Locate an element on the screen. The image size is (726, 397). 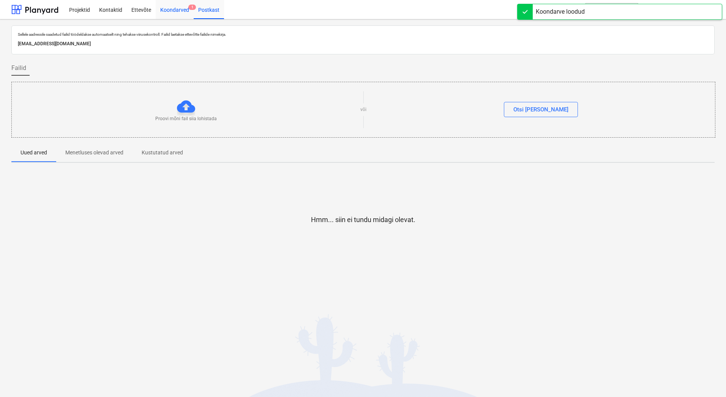
p: Menetluses olevad arved is located at coordinates (94, 152).